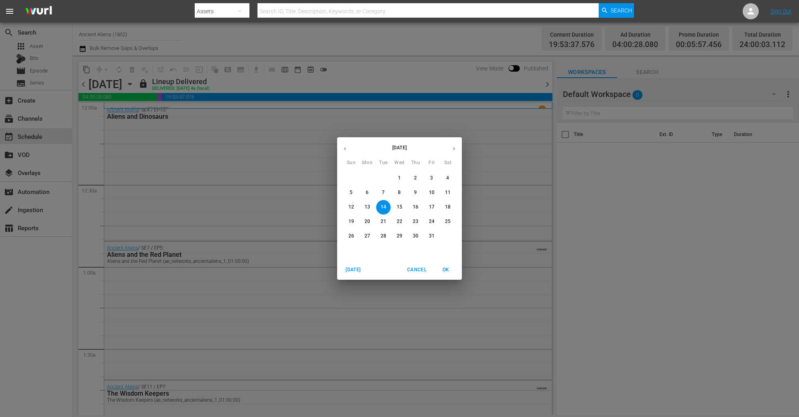 The width and height of the screenshot is (799, 417). I want to click on span: Mon, so click(367, 163).